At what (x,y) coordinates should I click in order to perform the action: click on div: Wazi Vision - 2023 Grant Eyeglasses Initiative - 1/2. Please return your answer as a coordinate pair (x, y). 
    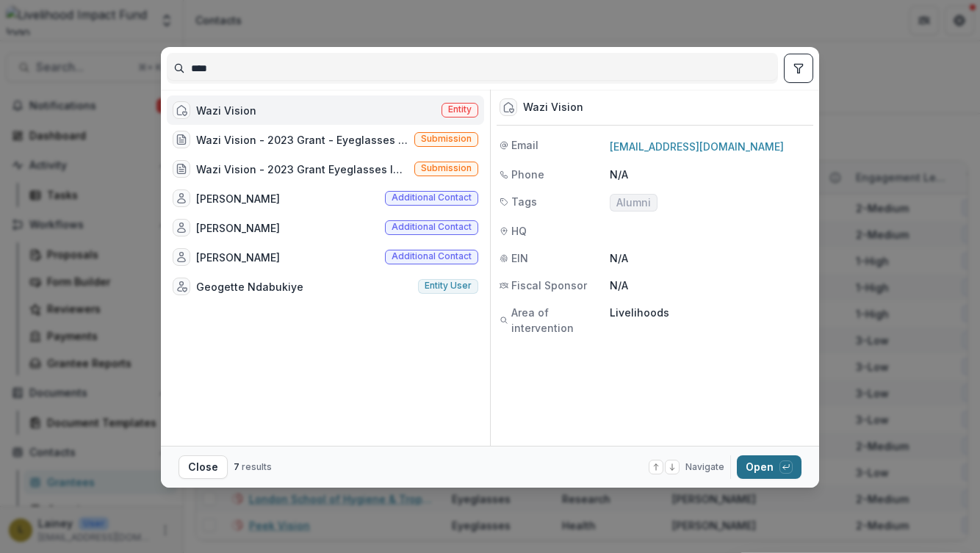
    Looking at the image, I should click on (302, 169).